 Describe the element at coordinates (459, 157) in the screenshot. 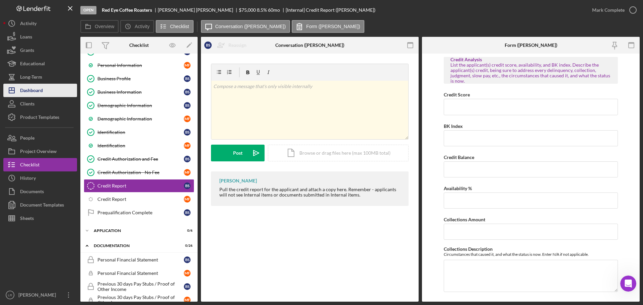

I see `label: Credit Balance` at that location.